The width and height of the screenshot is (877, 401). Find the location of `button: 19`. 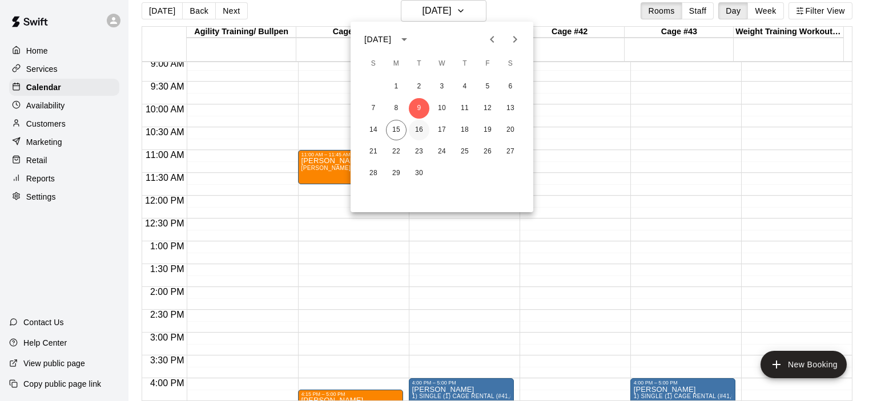

button: 19 is located at coordinates (487, 130).